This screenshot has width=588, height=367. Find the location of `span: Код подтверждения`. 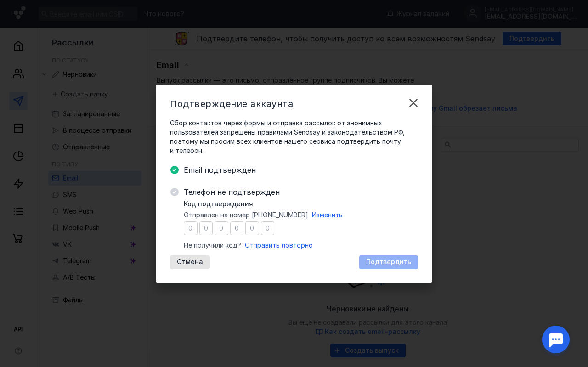

span: Код подтверждения is located at coordinates (218, 204).